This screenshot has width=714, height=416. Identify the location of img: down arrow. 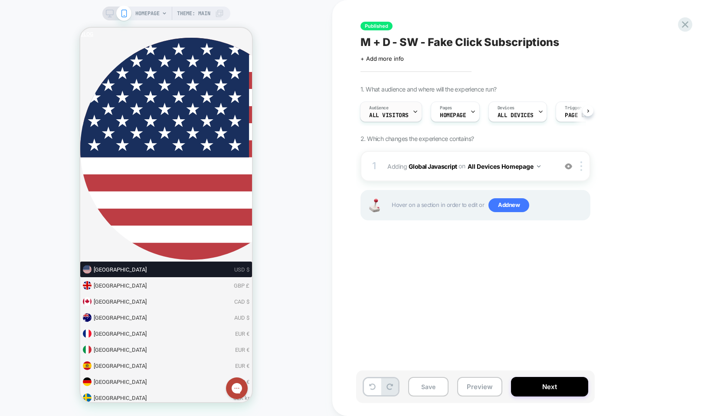
(539, 166).